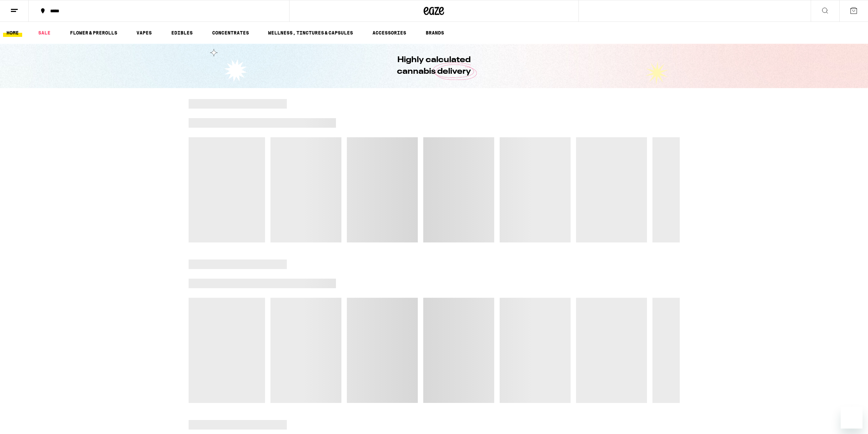 This screenshot has width=868, height=434. Describe the element at coordinates (144, 33) in the screenshot. I see `a: VAPES` at that location.